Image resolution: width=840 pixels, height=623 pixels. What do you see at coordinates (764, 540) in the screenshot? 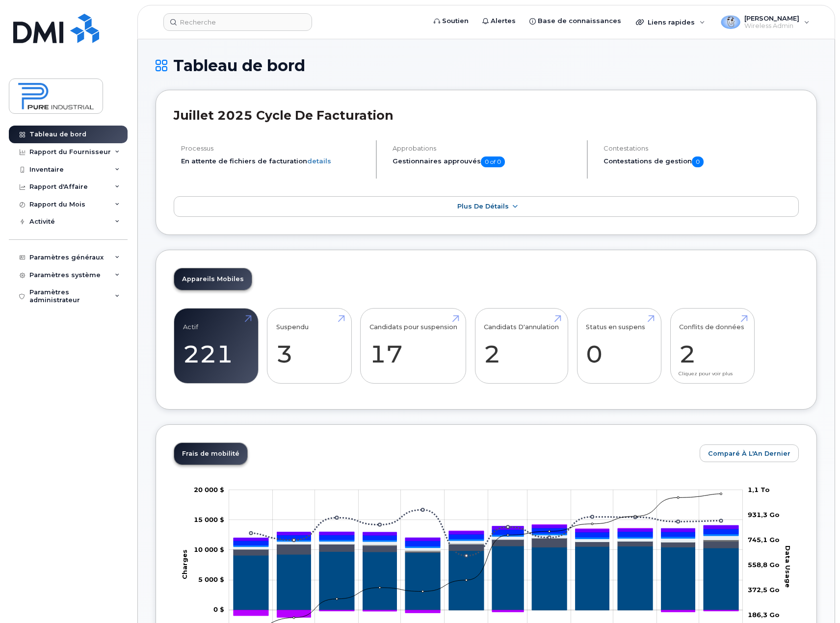
I see `tspan: 745,1 Go` at bounding box center [764, 540].